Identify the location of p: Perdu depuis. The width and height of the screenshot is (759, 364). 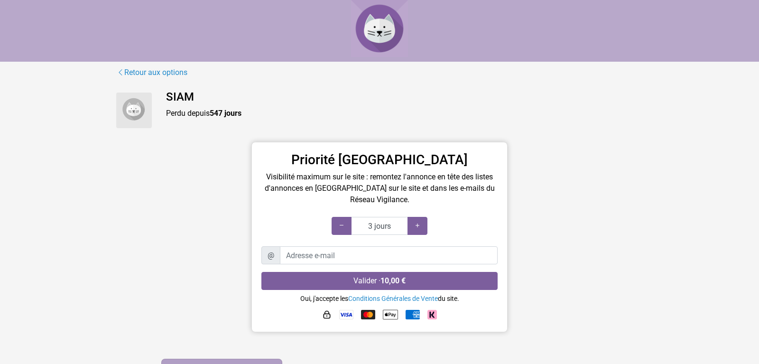
(404, 113).